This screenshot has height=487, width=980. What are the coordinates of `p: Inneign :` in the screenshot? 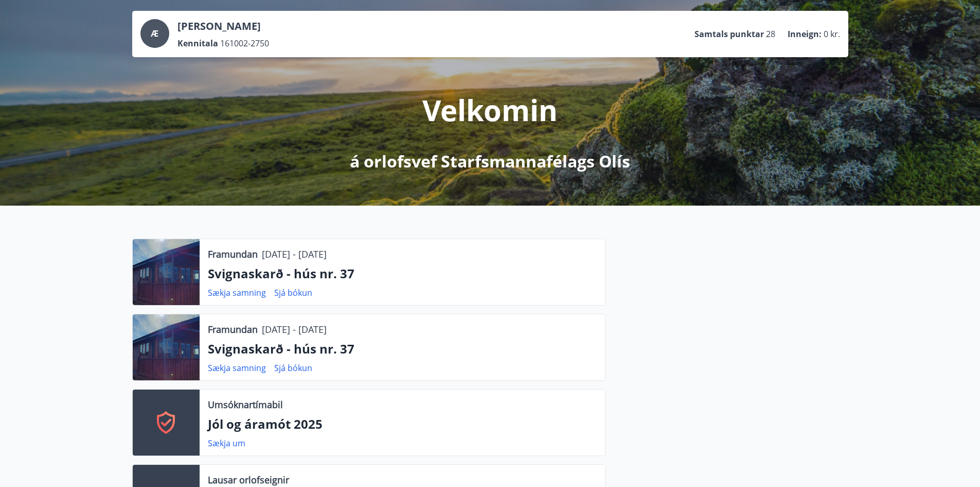 It's located at (805, 34).